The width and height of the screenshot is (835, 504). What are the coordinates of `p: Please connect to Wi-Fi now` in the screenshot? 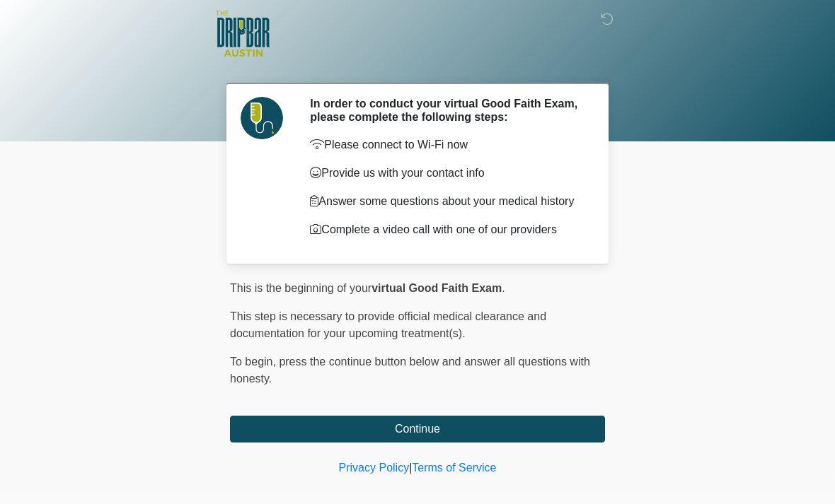 It's located at (446, 145).